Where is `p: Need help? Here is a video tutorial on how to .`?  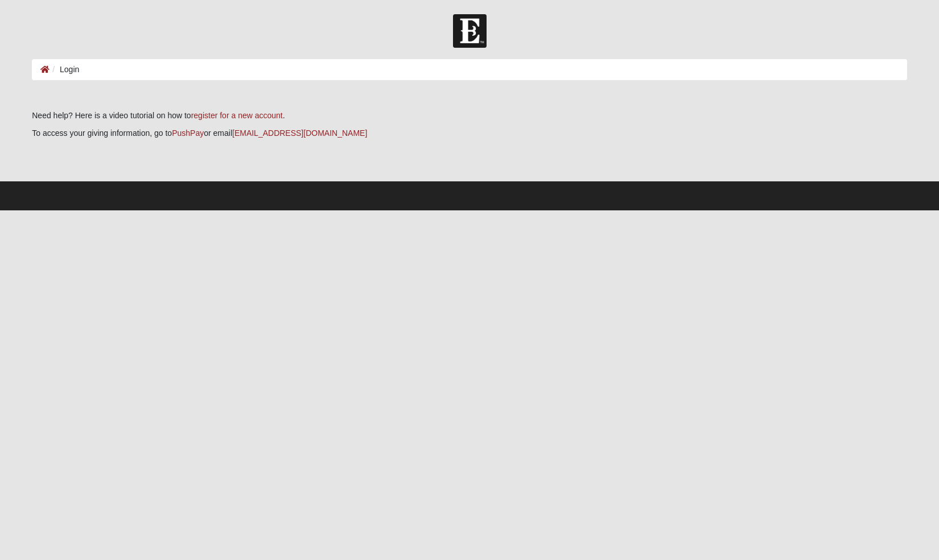 p: Need help? Here is a video tutorial on how to . is located at coordinates (470, 115).